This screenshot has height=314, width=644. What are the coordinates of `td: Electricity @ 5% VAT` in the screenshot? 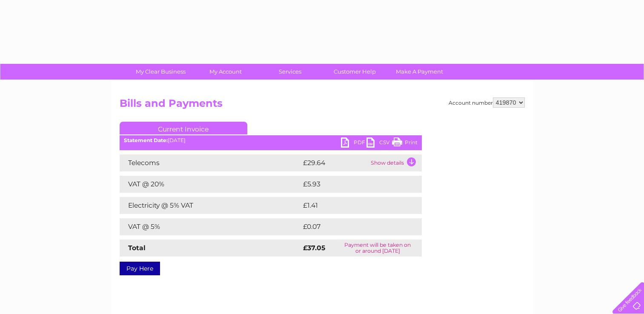 It's located at (210, 206).